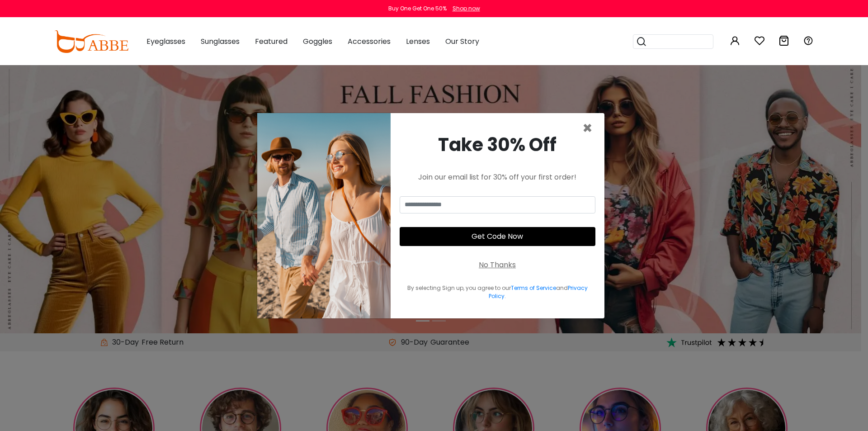 The image size is (868, 431). I want to click on span: Our Story, so click(462, 41).